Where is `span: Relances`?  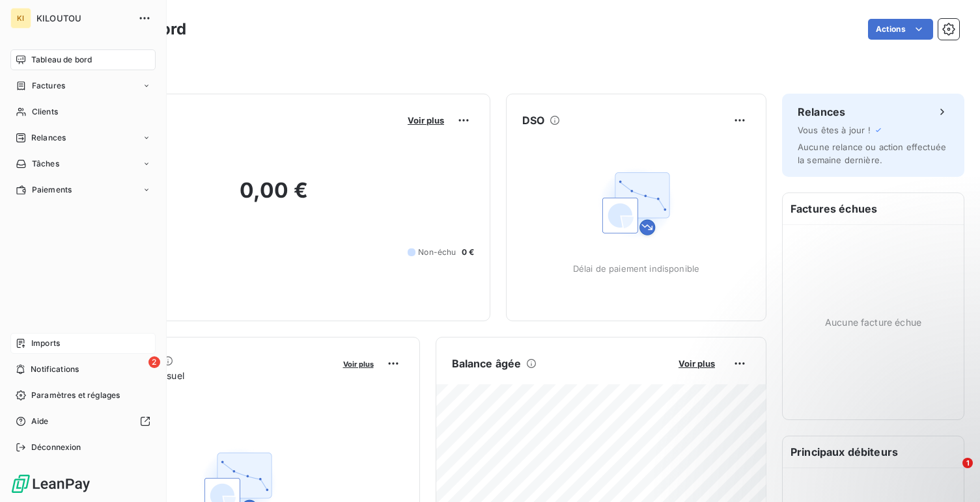
span: Relances is located at coordinates (49, 138).